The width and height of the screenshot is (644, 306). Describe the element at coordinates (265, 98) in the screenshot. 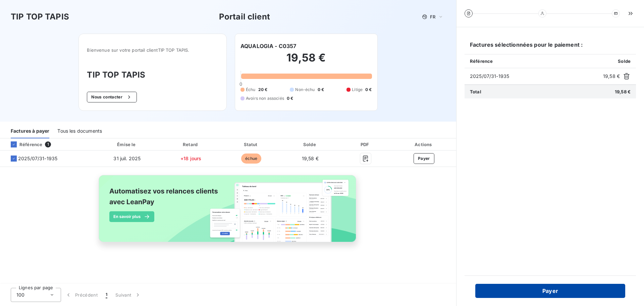

I see `span: Avoirs non associés` at that location.